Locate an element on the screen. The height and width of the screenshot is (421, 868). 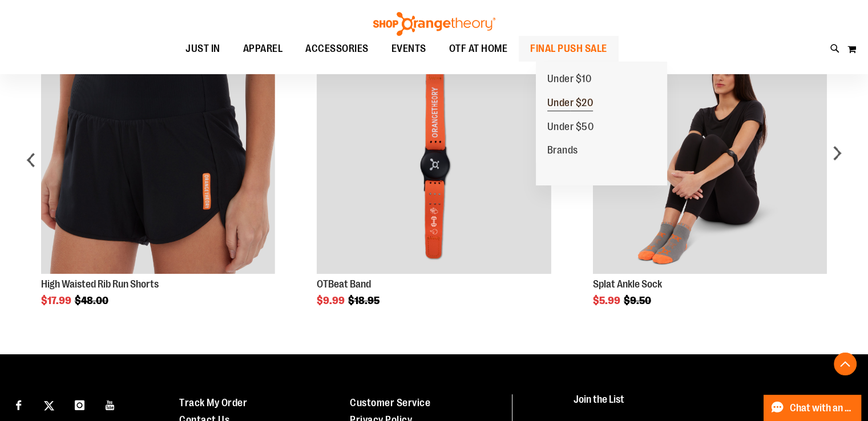
img: OTBeat Band is located at coordinates (433, 157).